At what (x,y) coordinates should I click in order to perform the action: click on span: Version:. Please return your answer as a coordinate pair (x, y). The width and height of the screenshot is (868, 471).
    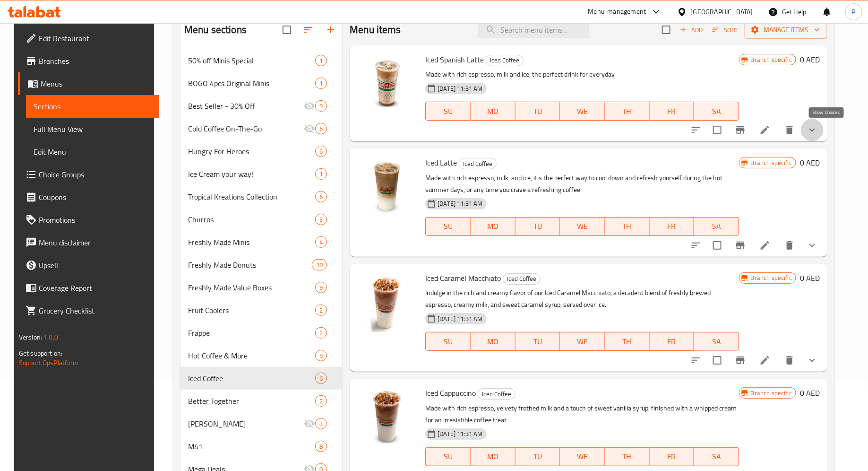
    Looking at the image, I should click on (31, 337).